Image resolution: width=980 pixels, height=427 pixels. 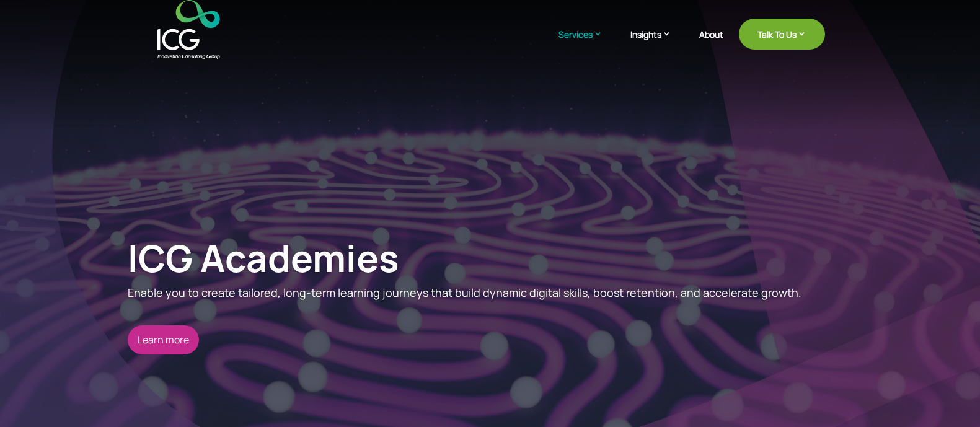 I want to click on a: ICG Academies, so click(x=263, y=258).